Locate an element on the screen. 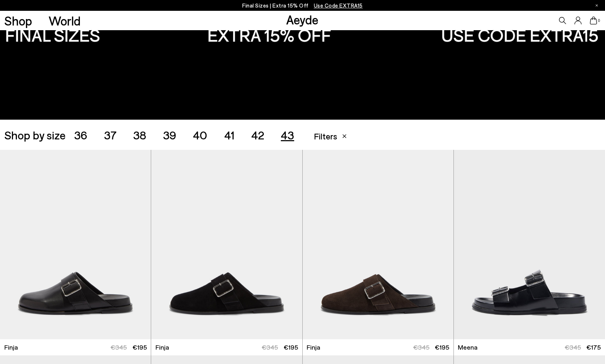  span: 0 is located at coordinates (599, 21).